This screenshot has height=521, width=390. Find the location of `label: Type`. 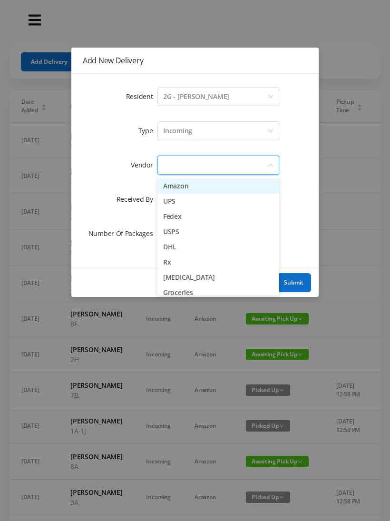

label: Type is located at coordinates (148, 130).